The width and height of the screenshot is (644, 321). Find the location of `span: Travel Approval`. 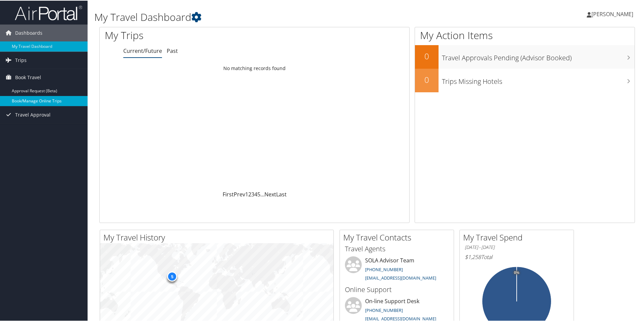

span: Travel Approval is located at coordinates (33, 114).